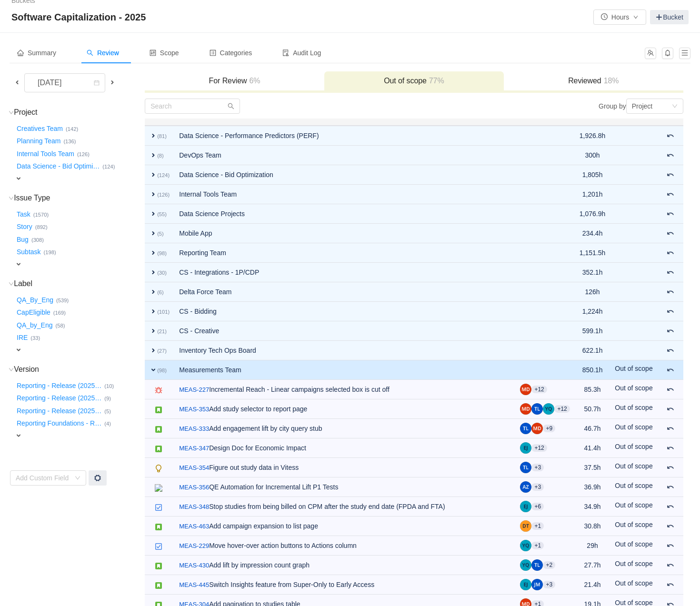 The height and width of the screenshot is (606, 700). Describe the element at coordinates (194, 565) in the screenshot. I see `a: MEAS-430` at that location.